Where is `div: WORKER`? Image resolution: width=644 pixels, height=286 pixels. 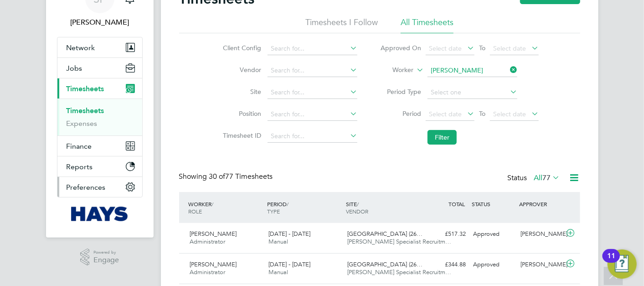
div: WORKER is located at coordinates (226, 207).